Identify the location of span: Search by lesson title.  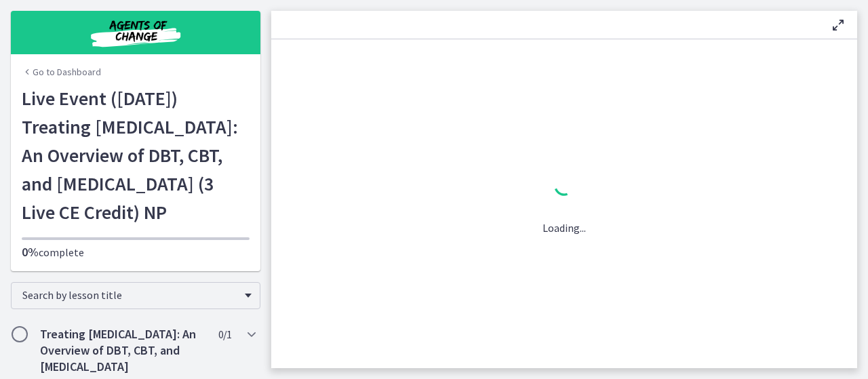
(130, 296).